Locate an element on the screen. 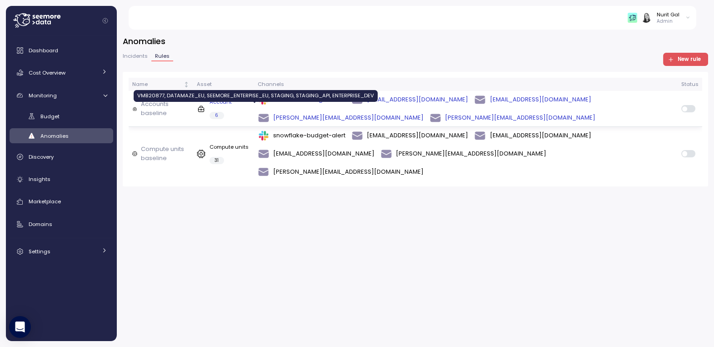 The image size is (714, 347). span: Marketplace is located at coordinates (45, 201).